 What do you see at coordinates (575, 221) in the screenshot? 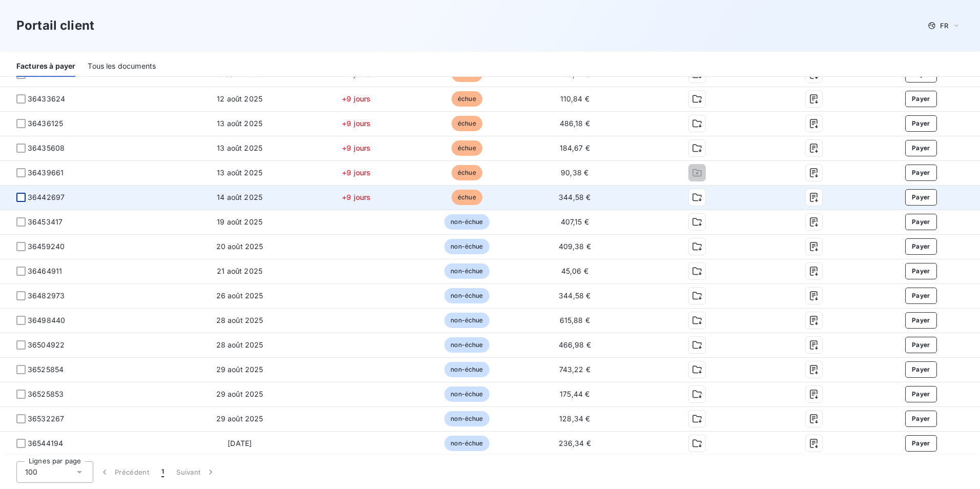
I see `span: 407,15 €` at bounding box center [575, 221].